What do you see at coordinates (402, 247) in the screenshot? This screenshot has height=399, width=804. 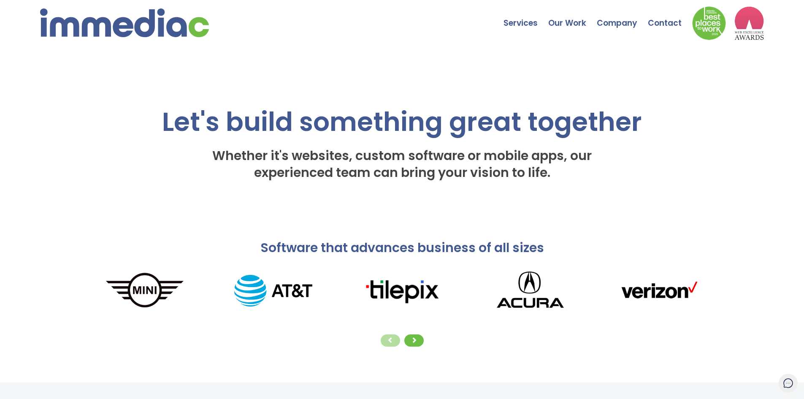 I see `span: Software that advances business of all sizes` at bounding box center [402, 247].